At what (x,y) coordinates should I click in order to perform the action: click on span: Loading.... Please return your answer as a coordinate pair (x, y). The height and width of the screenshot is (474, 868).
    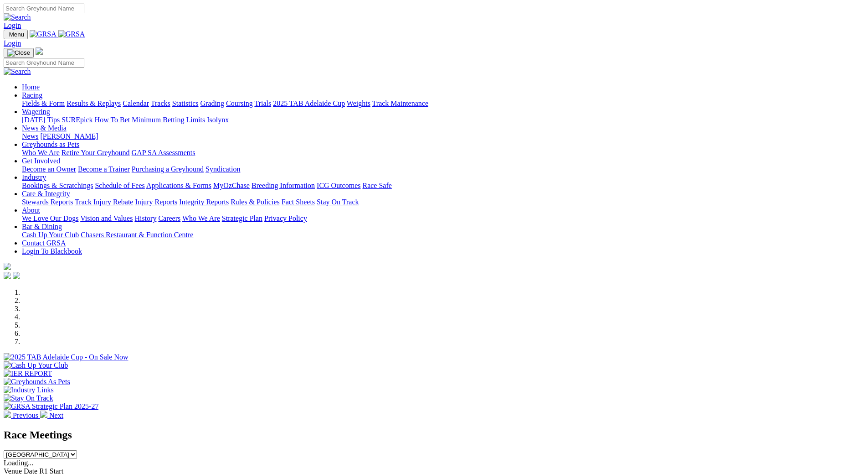
    Looking at the image, I should click on (18, 462).